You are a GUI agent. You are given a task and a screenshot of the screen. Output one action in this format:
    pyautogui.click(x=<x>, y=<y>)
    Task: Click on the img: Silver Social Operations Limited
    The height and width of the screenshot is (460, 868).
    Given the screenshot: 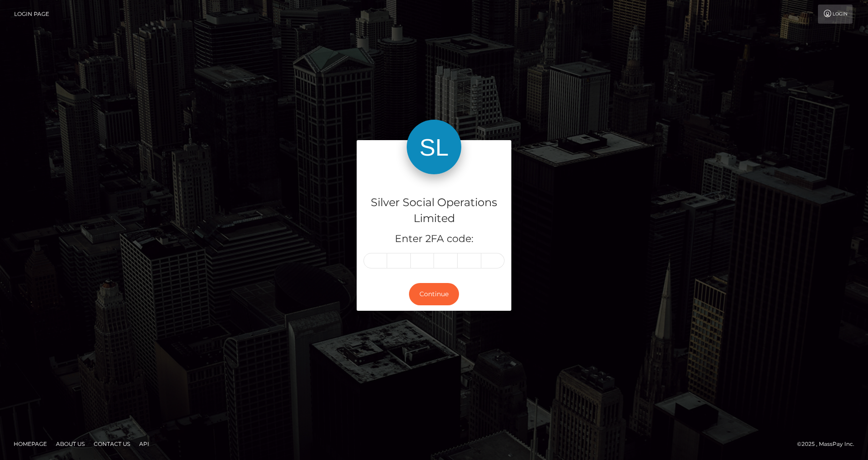 What is the action you would take?
    pyautogui.click(x=434, y=147)
    